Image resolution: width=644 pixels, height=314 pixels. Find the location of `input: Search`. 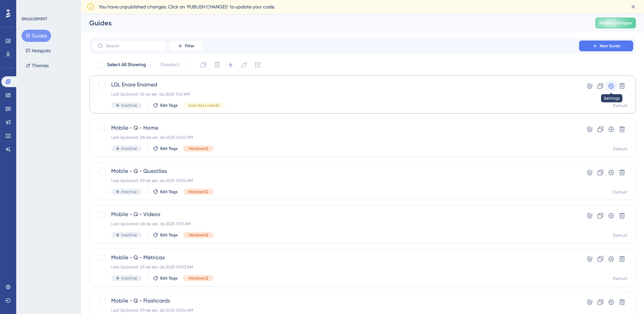

input: Search is located at coordinates (133, 46).